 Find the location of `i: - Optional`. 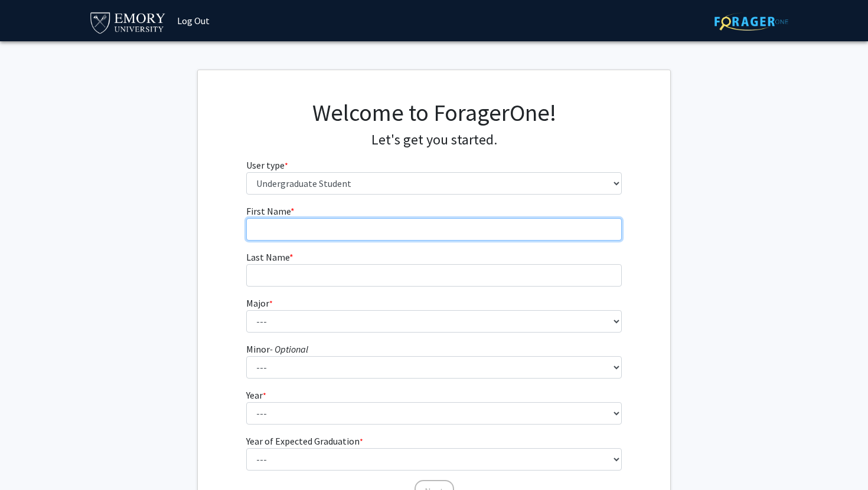

i: - Optional is located at coordinates (288, 350).